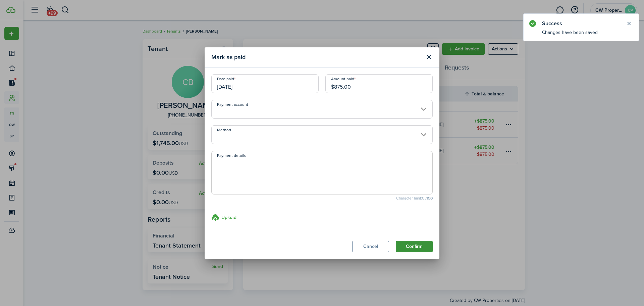 The image size is (644, 306). What do you see at coordinates (414, 246) in the screenshot?
I see `button: Confirm` at bounding box center [414, 246].